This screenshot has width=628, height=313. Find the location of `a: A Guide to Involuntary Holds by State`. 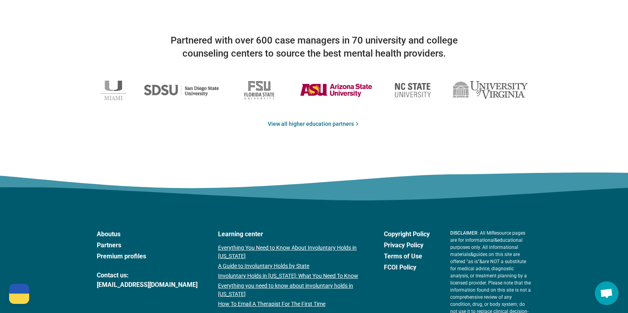

a: A Guide to Involuntary Holds by State is located at coordinates (291, 266).